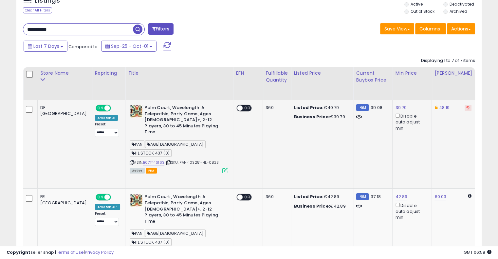 This screenshot has height=259, width=498. I want to click on button: Sep-25 - Oct-01, so click(129, 46).